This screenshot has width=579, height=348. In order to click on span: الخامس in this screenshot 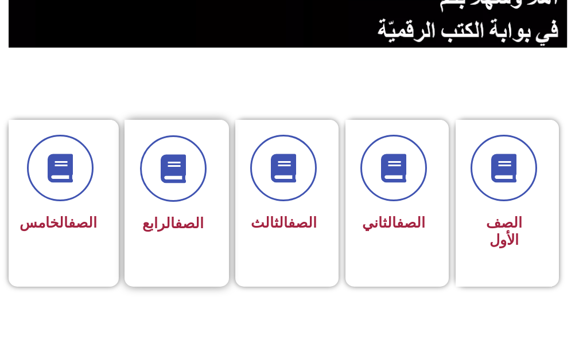, I will do `click(58, 223)`.